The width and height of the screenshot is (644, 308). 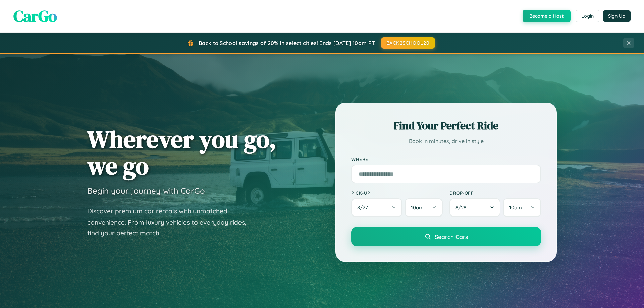 I want to click on button: Login, so click(x=587, y=16).